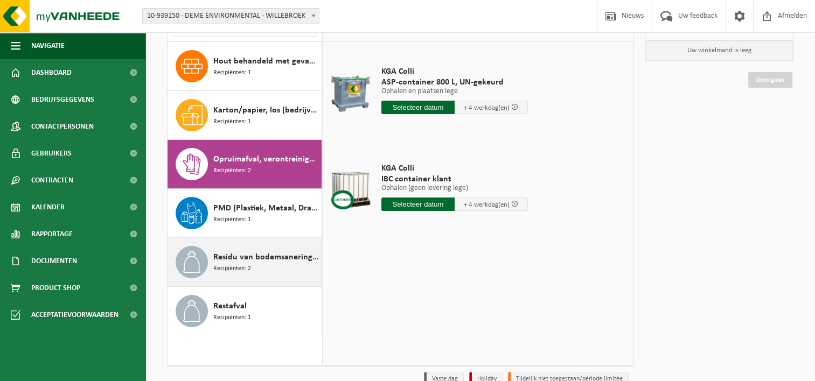  What do you see at coordinates (266, 110) in the screenshot?
I see `span: Karton/papier, los (bedrijven)` at bounding box center [266, 110].